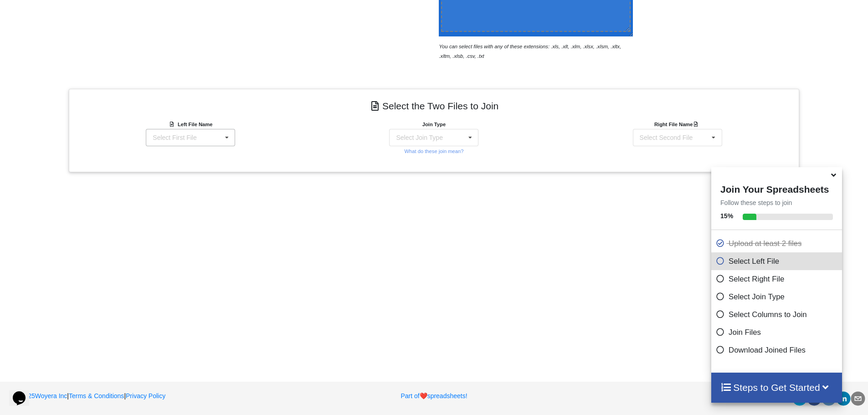  What do you see at coordinates (800, 398) in the screenshot?
I see `div: twitter` at bounding box center [800, 398].